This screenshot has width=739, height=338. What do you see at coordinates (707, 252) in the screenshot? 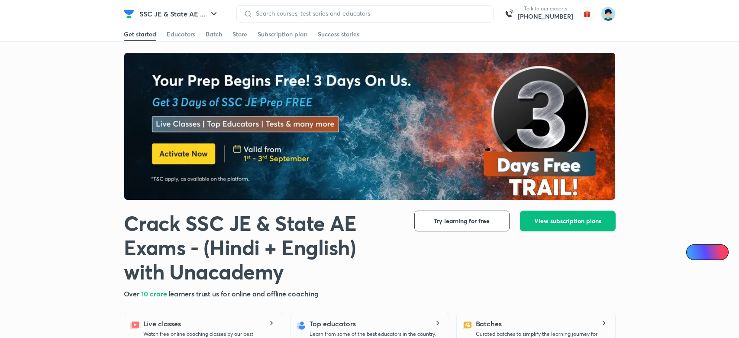
I see `a: Ai Doubts` at bounding box center [707, 252].